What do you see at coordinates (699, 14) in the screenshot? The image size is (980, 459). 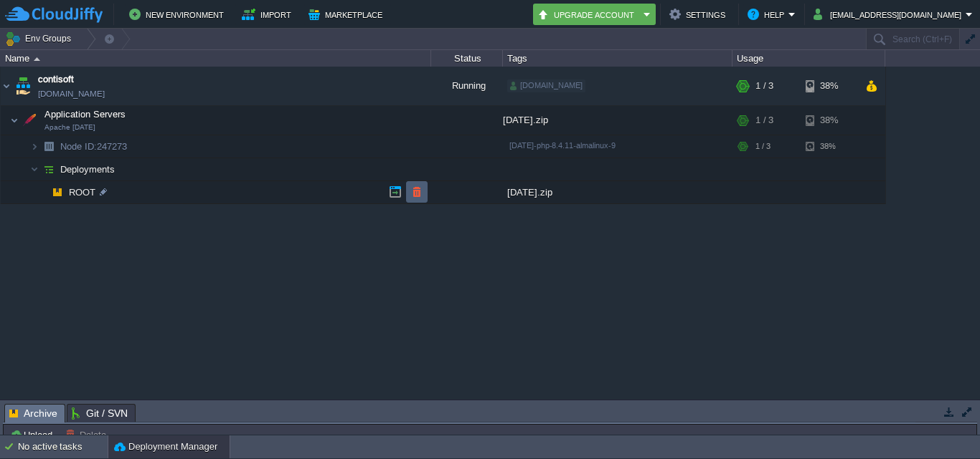 I see `button: Settings` at bounding box center [699, 14].